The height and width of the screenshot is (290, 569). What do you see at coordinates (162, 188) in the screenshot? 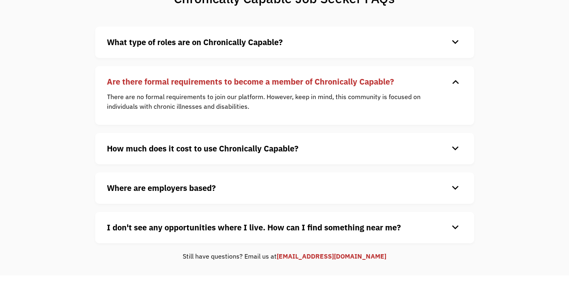
I see `strong: Where are employers based?` at bounding box center [162, 188].